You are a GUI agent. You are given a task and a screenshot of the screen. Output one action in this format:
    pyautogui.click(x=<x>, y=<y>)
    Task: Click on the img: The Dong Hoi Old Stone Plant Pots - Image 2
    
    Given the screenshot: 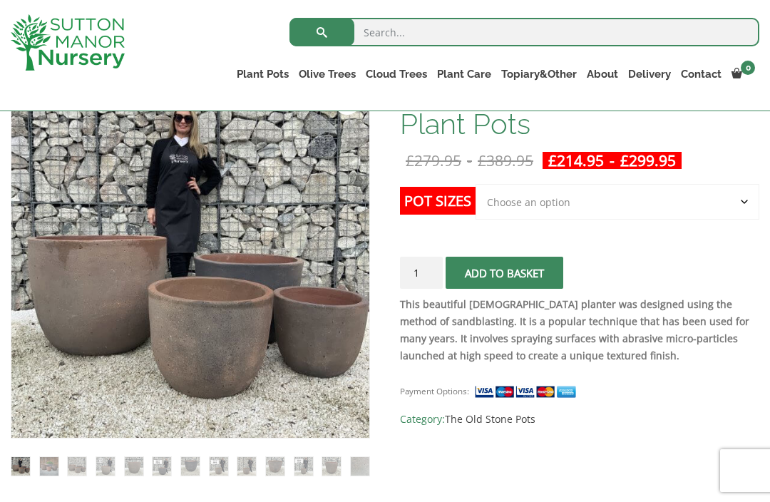 What is the action you would take?
    pyautogui.click(x=49, y=466)
    